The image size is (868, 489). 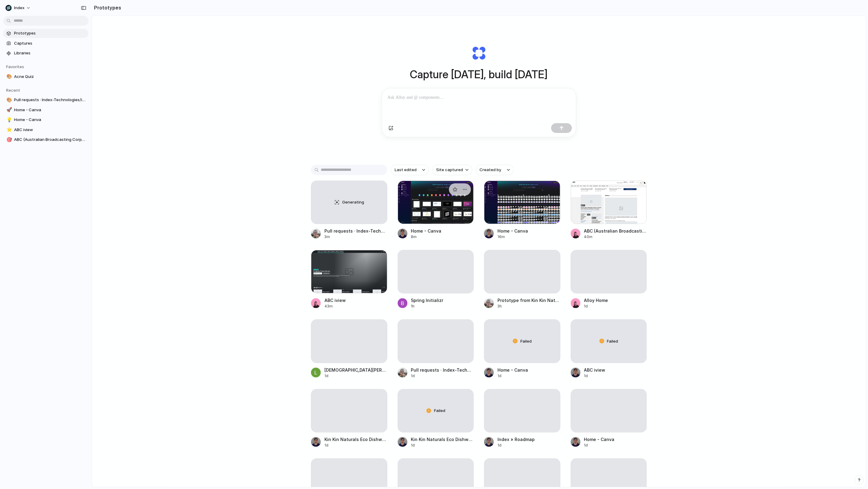 What do you see at coordinates (353, 202) in the screenshot?
I see `span: Generating` at bounding box center [353, 202].